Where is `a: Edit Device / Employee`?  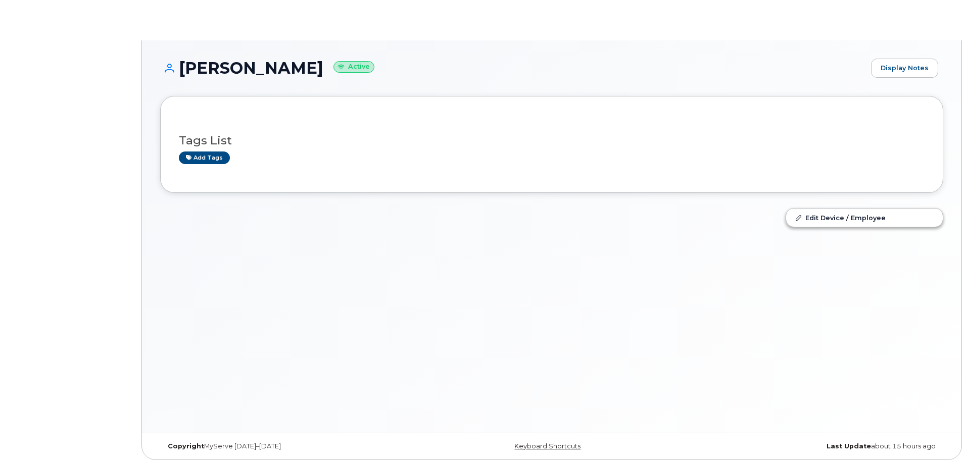
a: Edit Device / Employee is located at coordinates (865, 218).